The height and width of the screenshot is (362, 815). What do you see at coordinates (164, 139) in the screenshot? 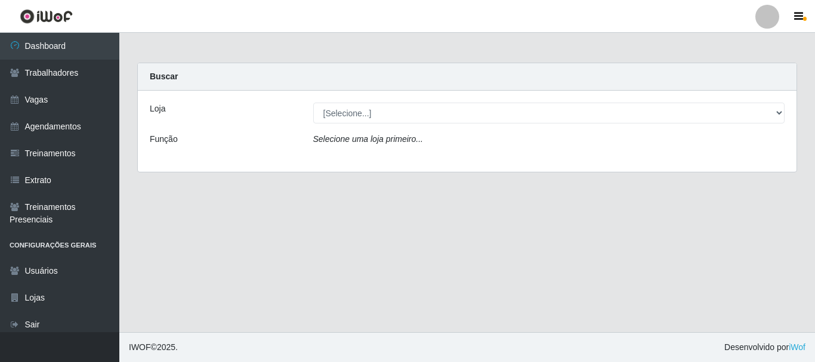
I see `label: Função` at bounding box center [164, 139].